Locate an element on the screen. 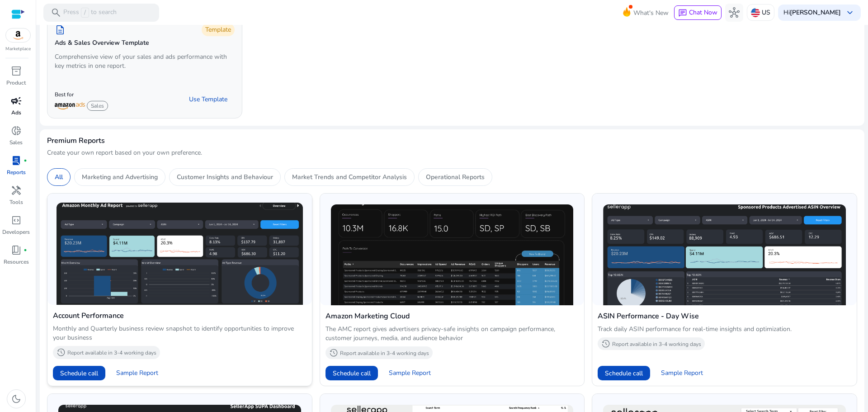 The height and width of the screenshot is (412, 868). span: hub is located at coordinates (734, 13).